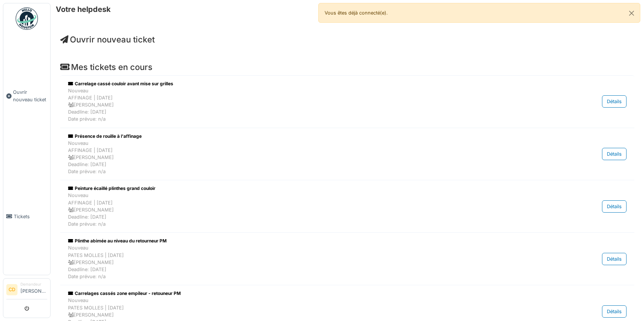  What do you see at coordinates (347, 67) in the screenshot?
I see `h4: Mes tickets en cours` at bounding box center [347, 67].